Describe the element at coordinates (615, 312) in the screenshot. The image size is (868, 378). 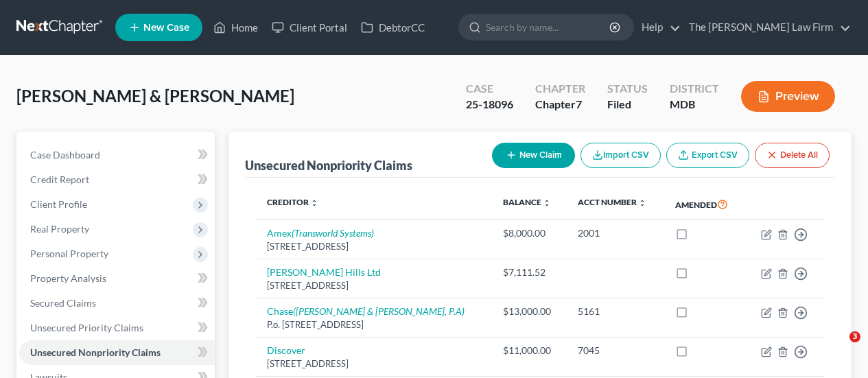
I see `div: 5161` at that location.